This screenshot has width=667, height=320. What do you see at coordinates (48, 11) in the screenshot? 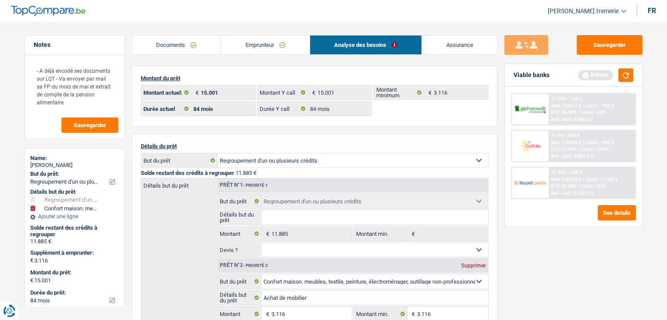
I see `img: TopCompare Logo` at bounding box center [48, 11].